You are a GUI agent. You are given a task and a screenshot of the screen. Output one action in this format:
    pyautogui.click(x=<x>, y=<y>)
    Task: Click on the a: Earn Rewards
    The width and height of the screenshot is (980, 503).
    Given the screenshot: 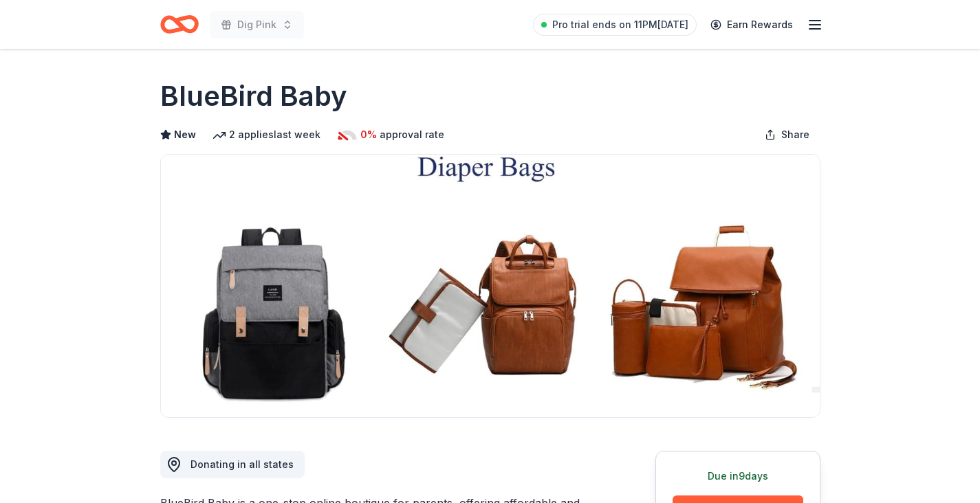 What is the action you would take?
    pyautogui.click(x=752, y=24)
    